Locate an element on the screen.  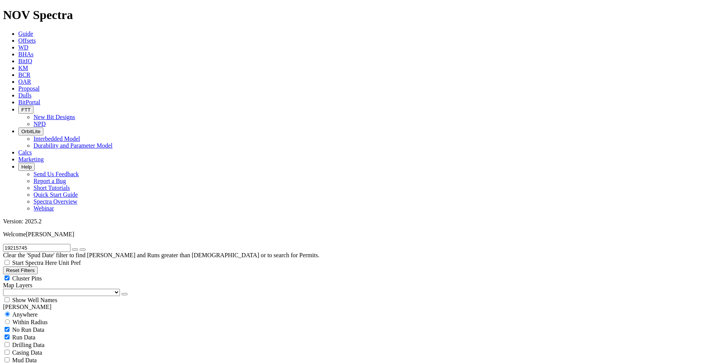
button: Help is located at coordinates (26, 167).